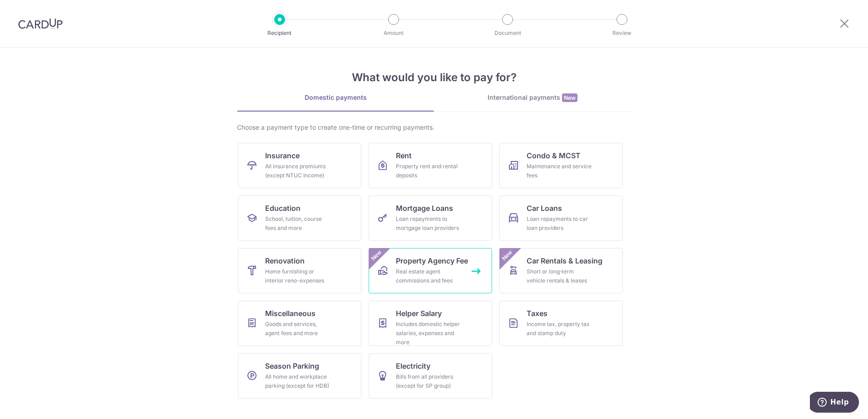 The height and width of the screenshot is (419, 868). I want to click on a: Car Rentals & LeasingShort or long‑term vehicle rentals & leasesNew, so click(561, 271).